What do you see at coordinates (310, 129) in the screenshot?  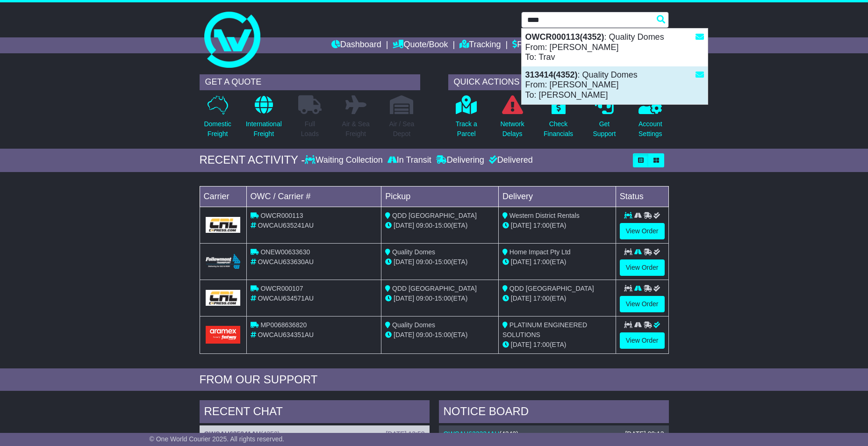 I see `p: Full Loads` at bounding box center [310, 129].